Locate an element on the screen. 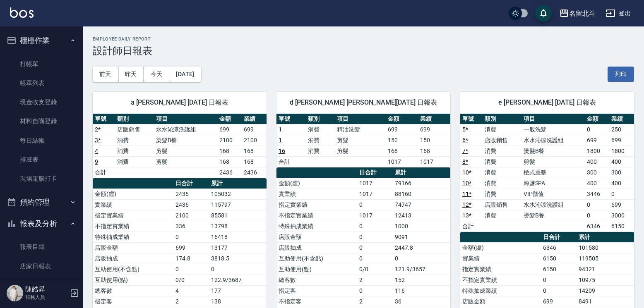 This screenshot has width=644, height=308. td: 14209 is located at coordinates (605, 291).